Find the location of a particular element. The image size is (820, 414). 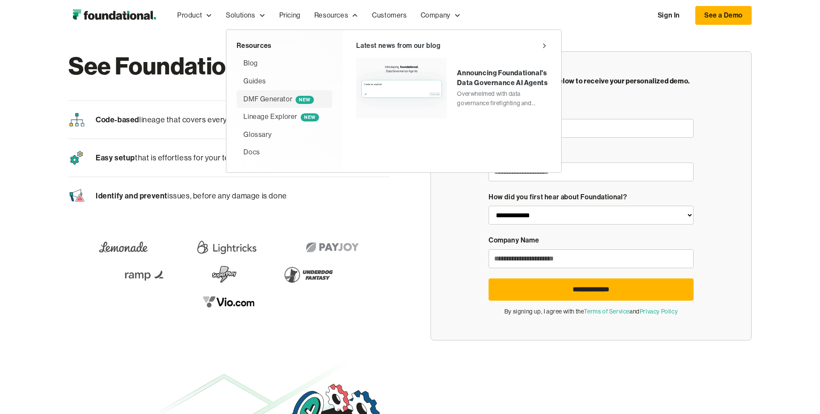

img: Ramp Logo is located at coordinates (145, 274).